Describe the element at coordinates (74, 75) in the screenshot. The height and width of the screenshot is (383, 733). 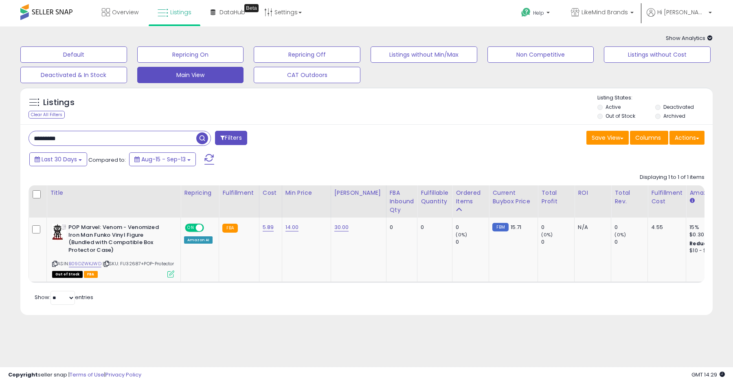
I see `button: Deactivated & In Stock` at that location.